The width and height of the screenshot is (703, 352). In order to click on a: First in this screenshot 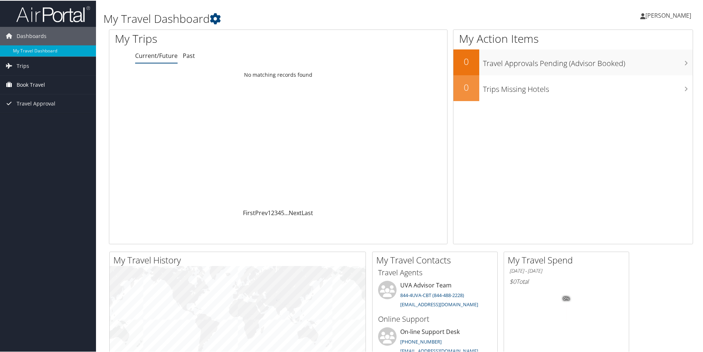, I will do `click(249, 212)`.